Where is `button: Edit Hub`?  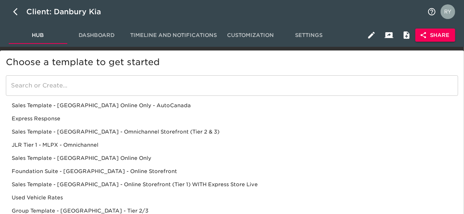 button: Edit Hub is located at coordinates (371, 35).